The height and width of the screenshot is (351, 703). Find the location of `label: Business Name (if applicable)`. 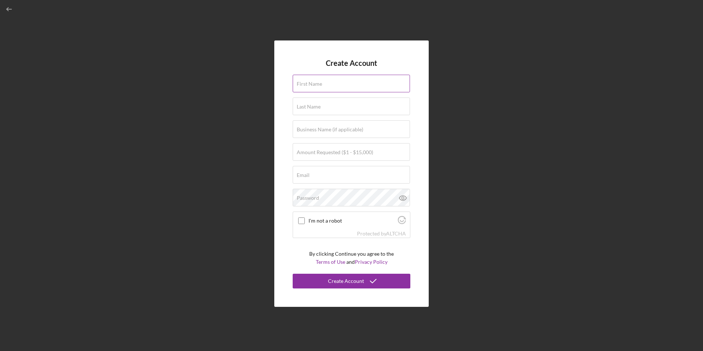

label: Business Name (if applicable) is located at coordinates (330, 129).